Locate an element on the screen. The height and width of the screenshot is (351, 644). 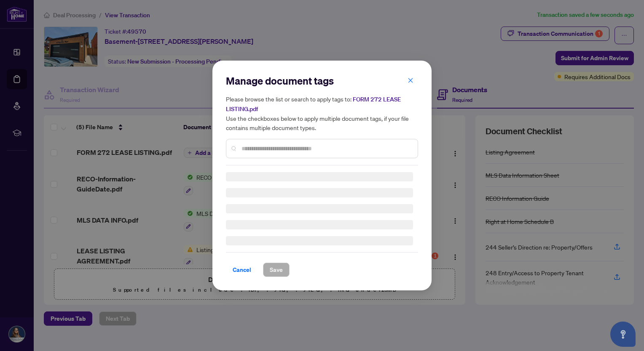
h2: Manage document tags is located at coordinates (322, 81).